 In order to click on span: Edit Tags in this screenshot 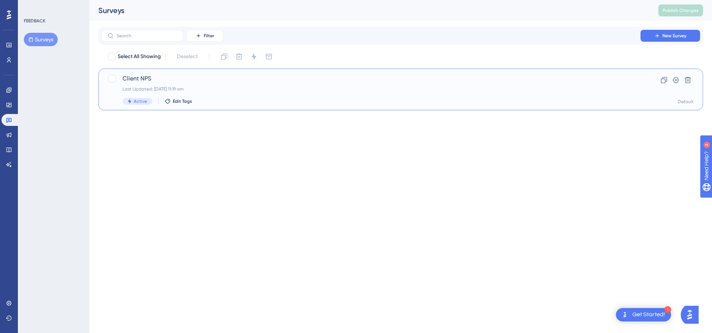, I will do `click(182, 101)`.